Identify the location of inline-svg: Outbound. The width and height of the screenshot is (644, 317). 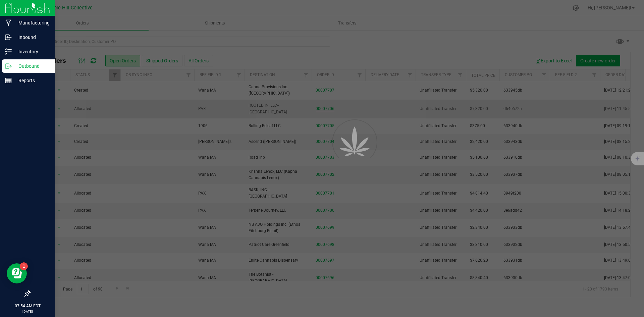
(9, 66).